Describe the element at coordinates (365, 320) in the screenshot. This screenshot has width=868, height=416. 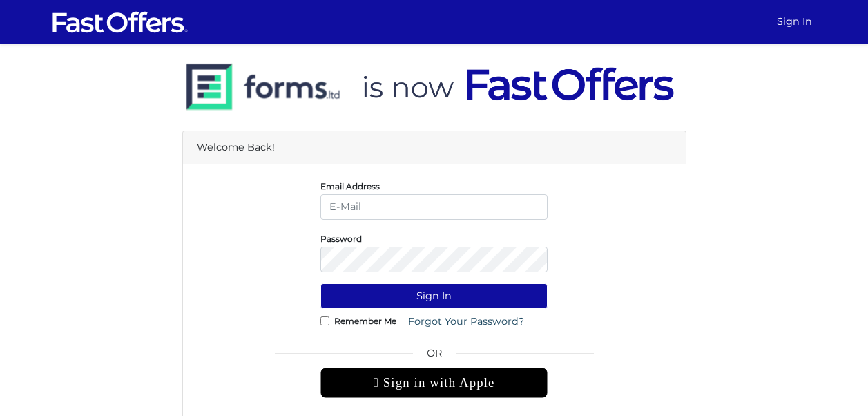
I see `label: Remember Me` at that location.